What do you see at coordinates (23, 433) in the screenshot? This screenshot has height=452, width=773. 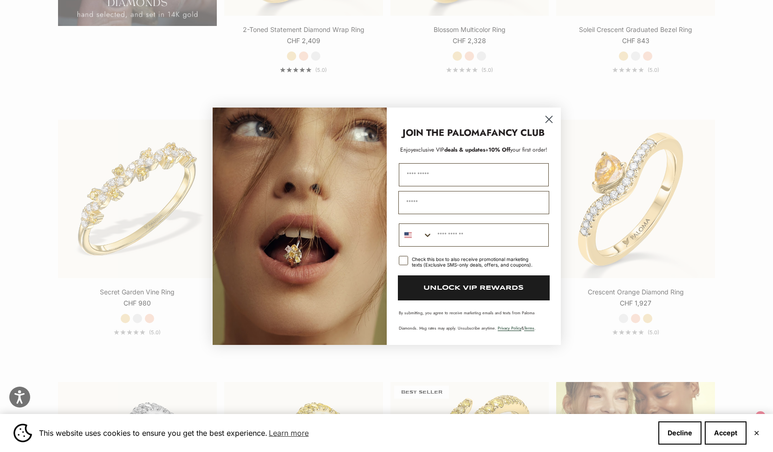 I see `img: Cookie banner` at bounding box center [23, 433].